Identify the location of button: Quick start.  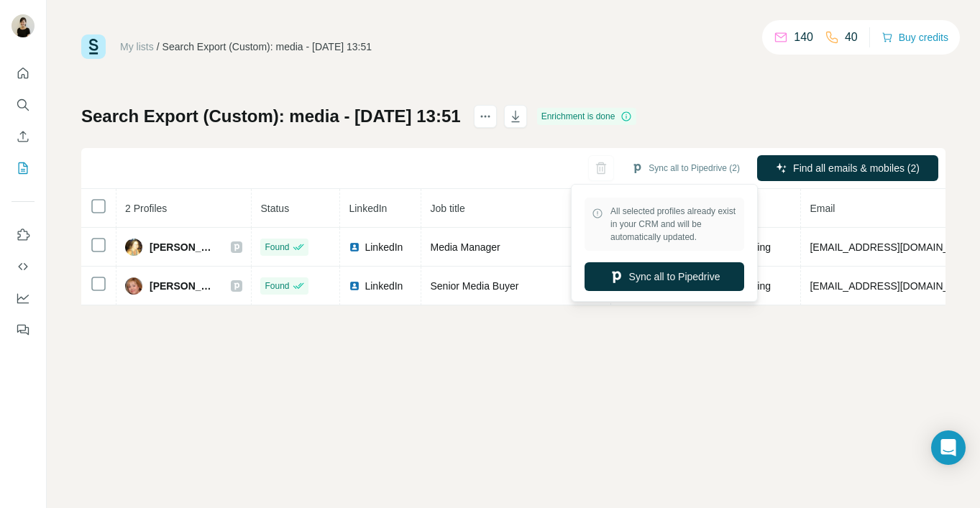
(23, 74).